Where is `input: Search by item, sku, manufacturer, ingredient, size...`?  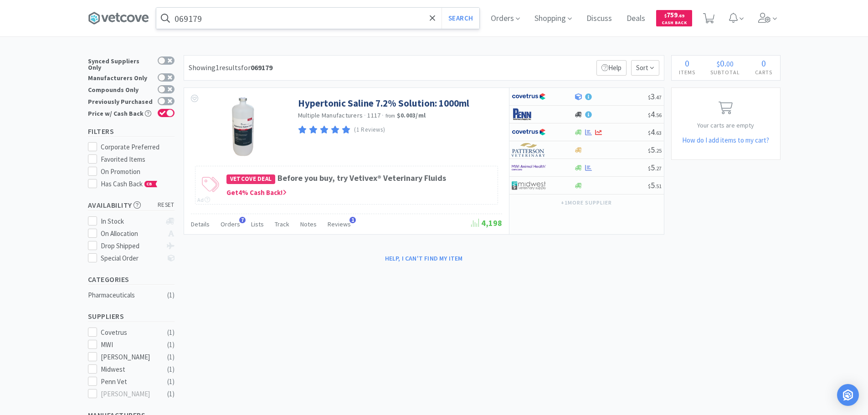 input: Search by item, sku, manufacturer, ingredient, size... is located at coordinates (318, 18).